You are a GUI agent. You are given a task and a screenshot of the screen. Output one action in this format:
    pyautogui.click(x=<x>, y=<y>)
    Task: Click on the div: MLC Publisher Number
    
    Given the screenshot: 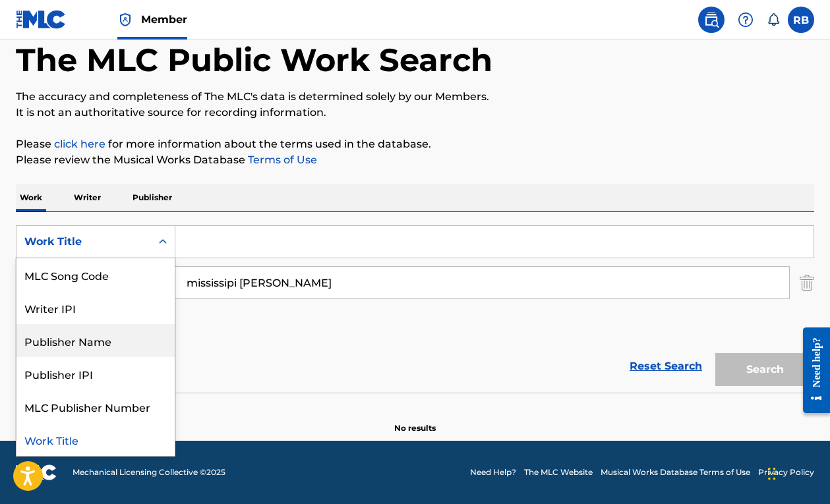 What is the action you would take?
    pyautogui.click(x=96, y=407)
    